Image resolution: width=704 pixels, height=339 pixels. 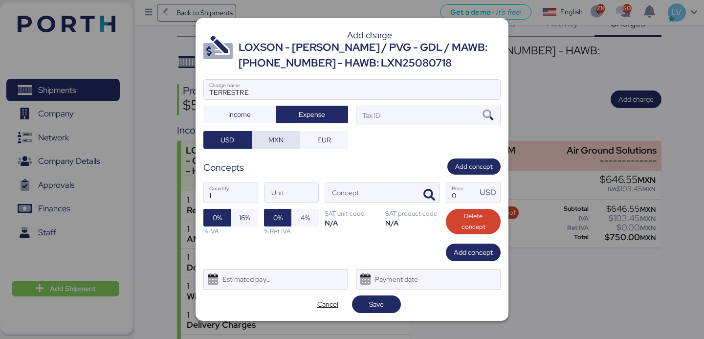 I want to click on span: MXN, so click(x=276, y=140).